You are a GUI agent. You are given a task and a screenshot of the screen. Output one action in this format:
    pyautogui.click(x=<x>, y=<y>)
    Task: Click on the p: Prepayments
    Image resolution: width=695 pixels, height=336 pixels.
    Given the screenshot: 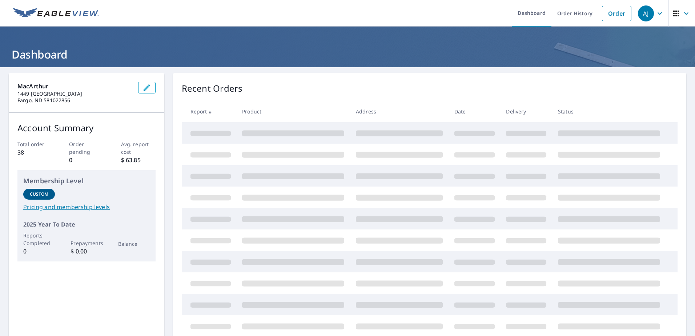 What is the action you would take?
    pyautogui.click(x=86, y=243)
    